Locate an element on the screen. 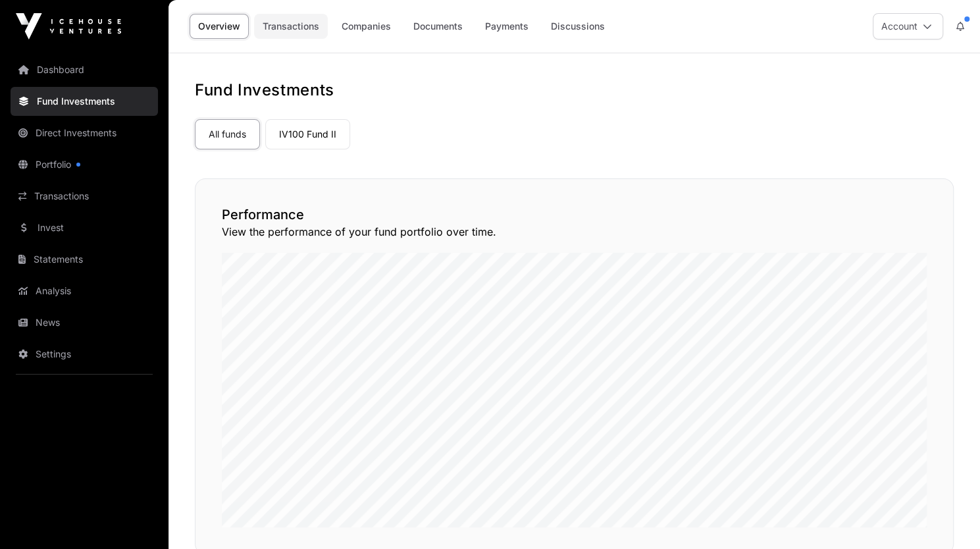 Image resolution: width=980 pixels, height=549 pixels. a: Documents is located at coordinates (438, 26).